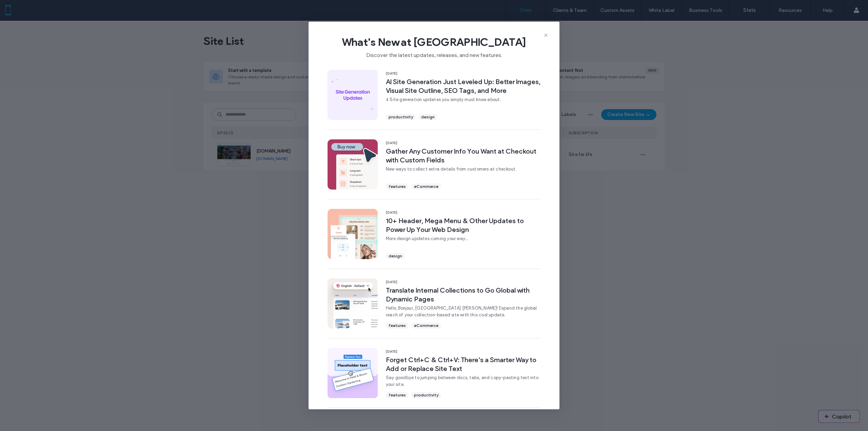  What do you see at coordinates (434, 54) in the screenshot?
I see `span: Discover the latest updates, releases, and new features.` at bounding box center [434, 54].